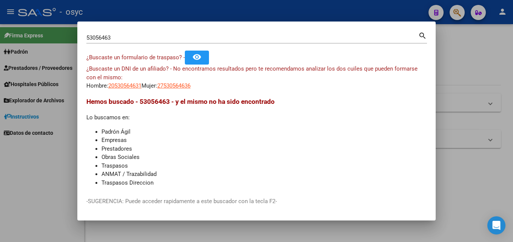  I want to click on span: 20530564631, so click(125, 86).